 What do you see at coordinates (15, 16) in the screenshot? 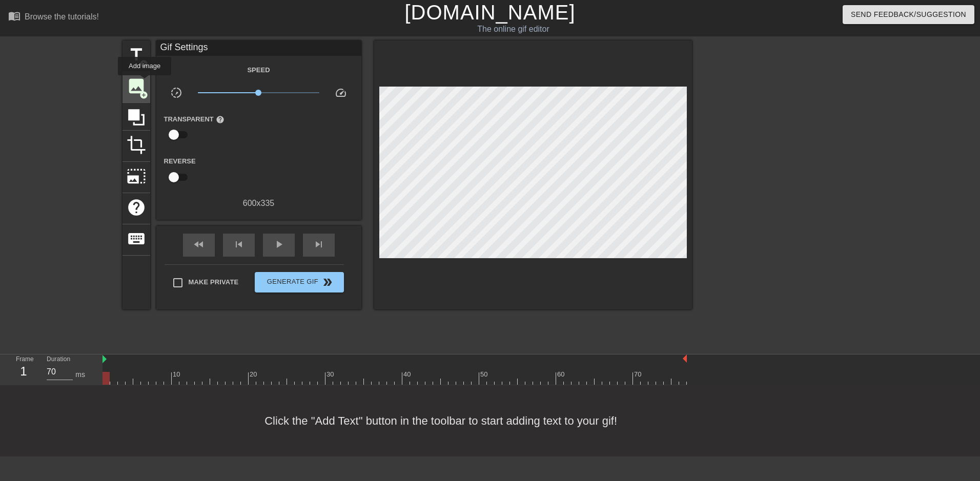
I see `span: menu_book` at bounding box center [15, 16].